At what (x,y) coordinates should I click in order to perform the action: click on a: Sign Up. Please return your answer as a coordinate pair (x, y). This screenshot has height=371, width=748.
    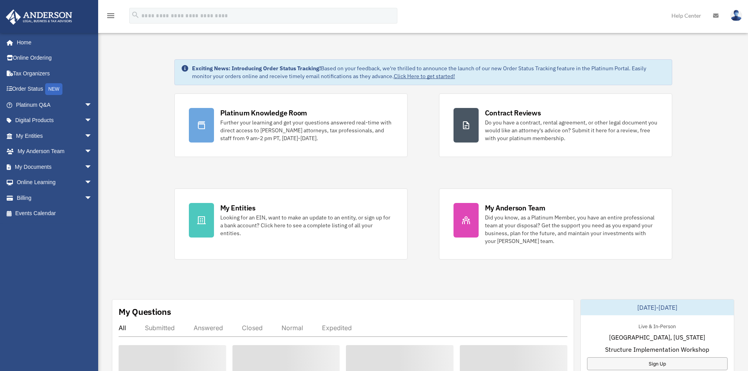
    Looking at the image, I should click on (657, 364).